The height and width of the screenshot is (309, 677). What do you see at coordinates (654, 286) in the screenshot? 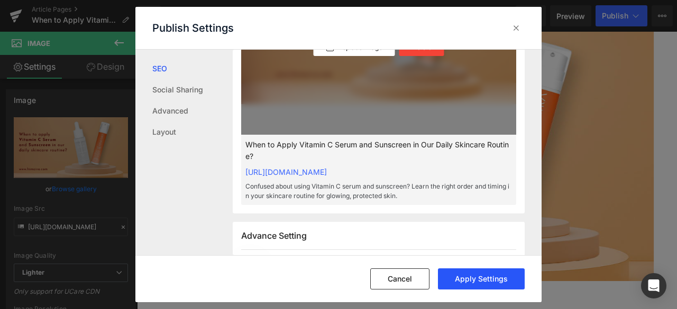
I see `div: Open Intercom Messenger` at bounding box center [654, 286].